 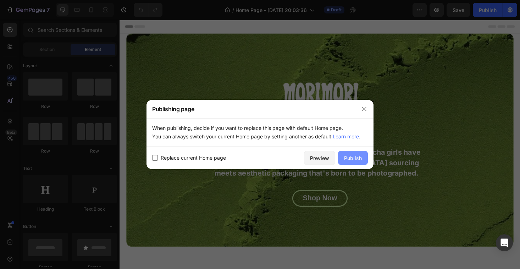 What do you see at coordinates (319, 158) in the screenshot?
I see `button: Preview` at bounding box center [319, 158].